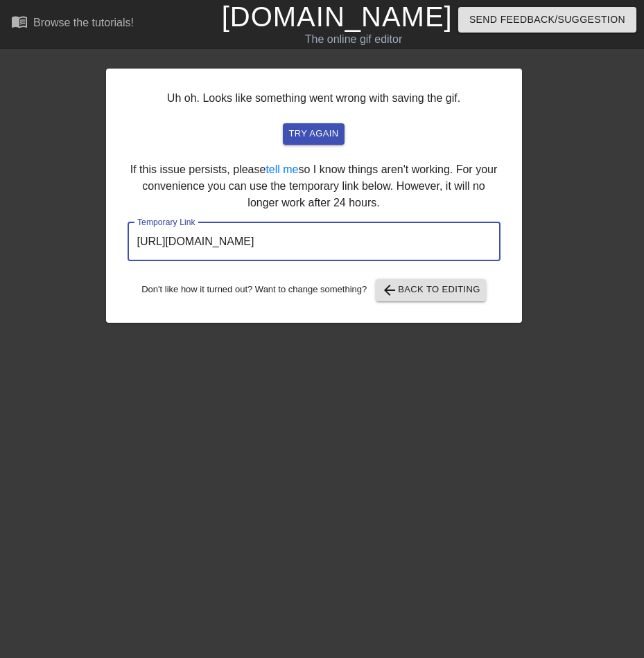 Image resolution: width=644 pixels, height=658 pixels. I want to click on span: Send Feedback/Suggestion, so click(547, 19).